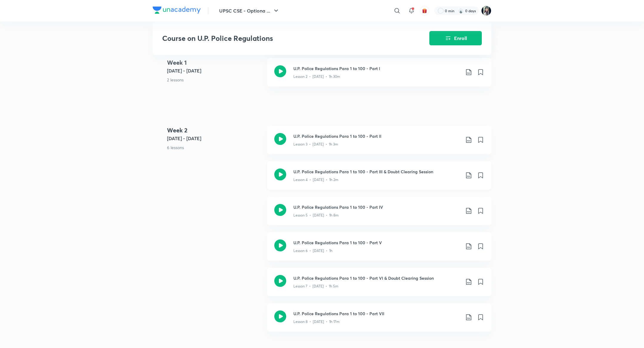 The height and width of the screenshot is (348, 644). What do you see at coordinates (214, 147) in the screenshot?
I see `p: 6 lessons` at bounding box center [214, 147].